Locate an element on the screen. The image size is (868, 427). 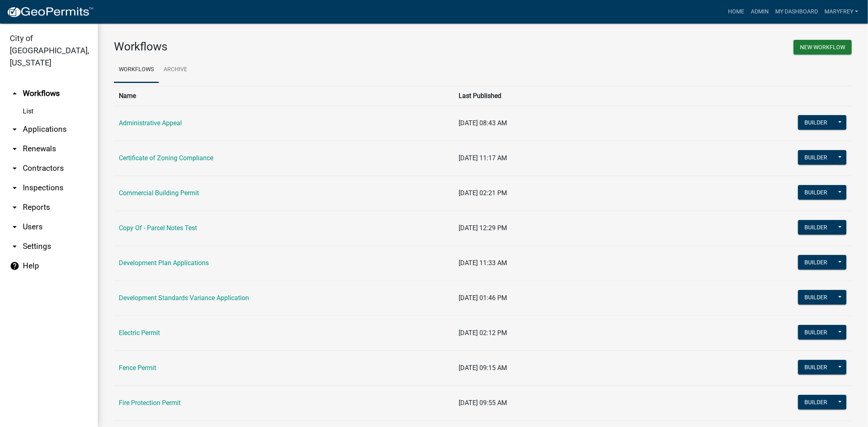
a: Workflows is located at coordinates (136, 70).